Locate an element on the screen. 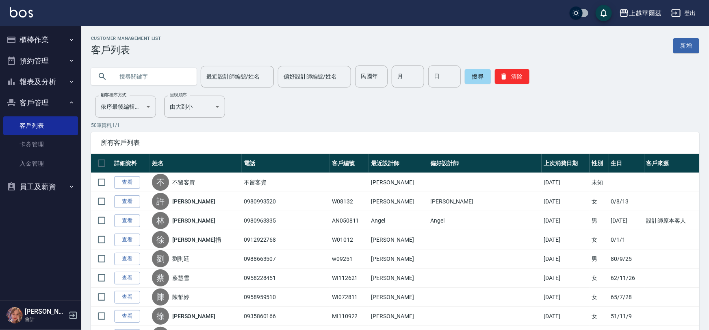 This screenshot has height=330, width=709. th: 電話 is located at coordinates (286, 163).